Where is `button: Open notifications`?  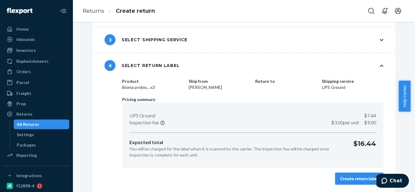
button: Open notifications is located at coordinates (384, 11).